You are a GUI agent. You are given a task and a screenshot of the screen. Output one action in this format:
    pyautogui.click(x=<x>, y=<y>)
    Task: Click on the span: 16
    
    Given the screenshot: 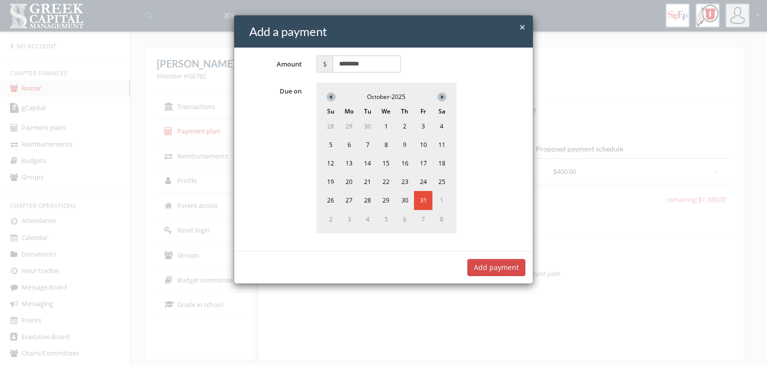 What is the action you would take?
    pyautogui.click(x=405, y=163)
    